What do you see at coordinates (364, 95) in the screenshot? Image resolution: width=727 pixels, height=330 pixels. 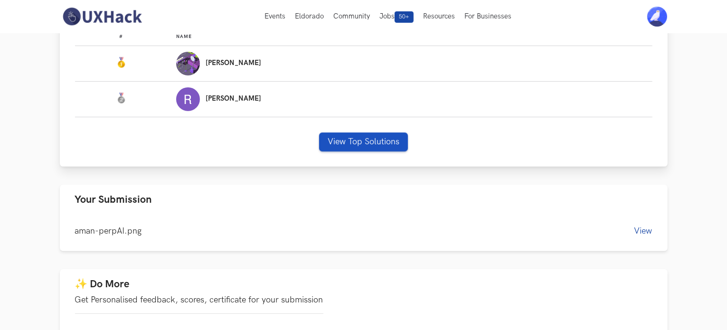 I see `div: Leaderboard & Top Solutions` at bounding box center [364, 95].